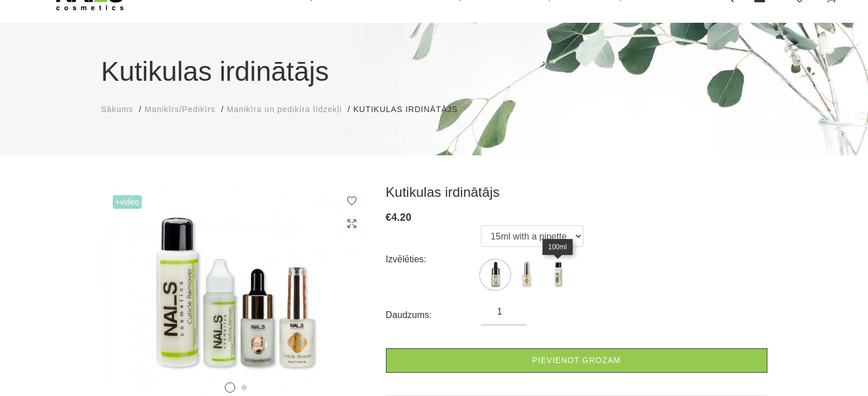 The height and width of the screenshot is (396, 868). I want to click on button: 2 of 2, so click(245, 388).